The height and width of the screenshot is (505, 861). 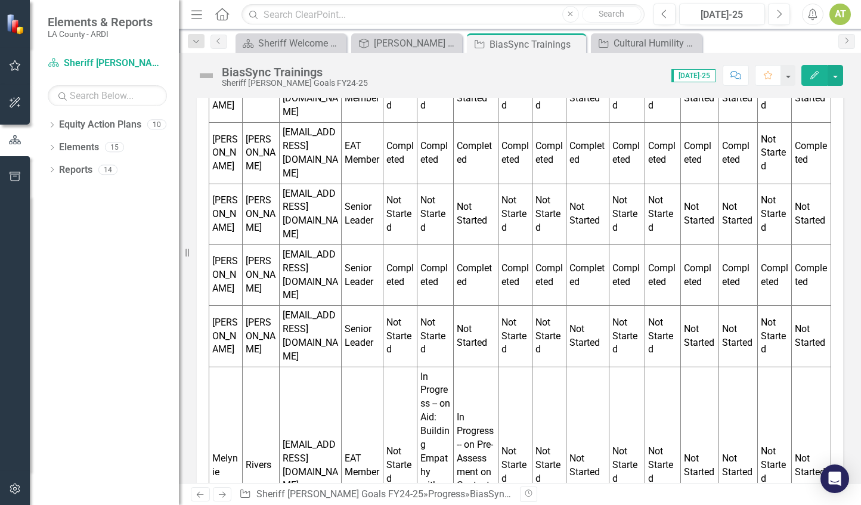 I want to click on a: Progress, so click(x=446, y=494).